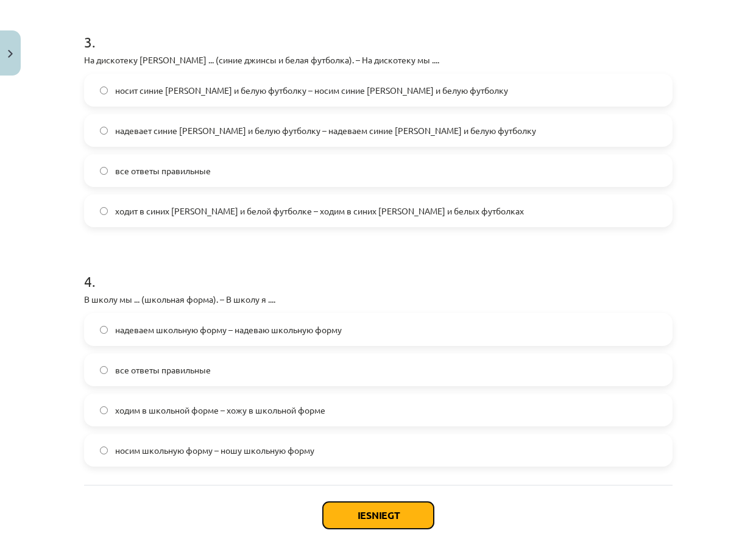  Describe the element at coordinates (104, 329) in the screenshot. I see `input: надеваем школьную форму – надеваю школьную форму` at that location.